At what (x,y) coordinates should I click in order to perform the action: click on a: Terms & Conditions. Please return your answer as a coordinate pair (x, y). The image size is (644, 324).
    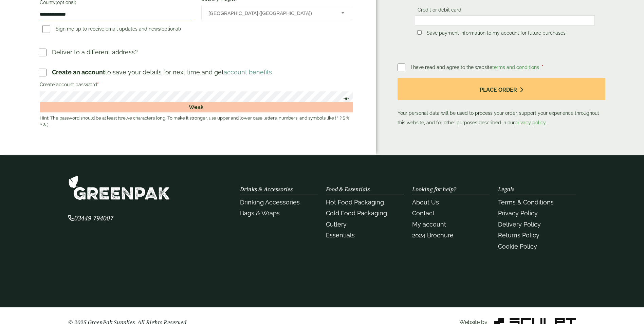
    Looking at the image, I should click on (526, 202).